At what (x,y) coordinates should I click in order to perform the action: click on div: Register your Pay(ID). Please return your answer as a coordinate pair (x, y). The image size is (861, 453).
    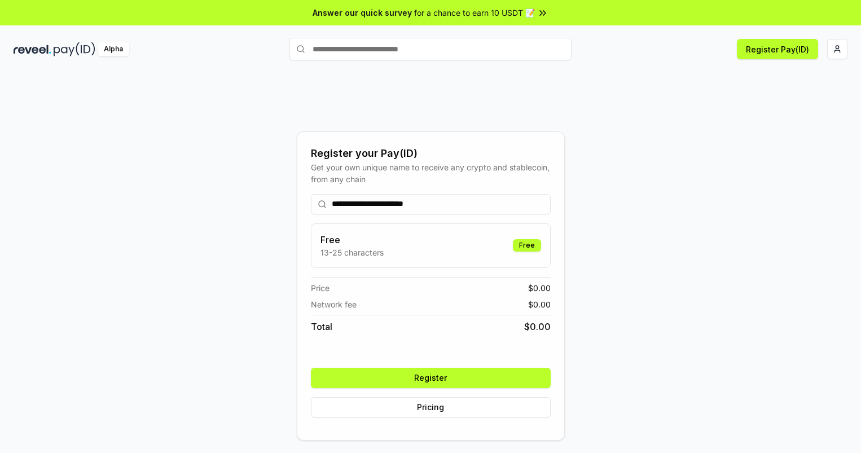
    Looking at the image, I should click on (431, 154).